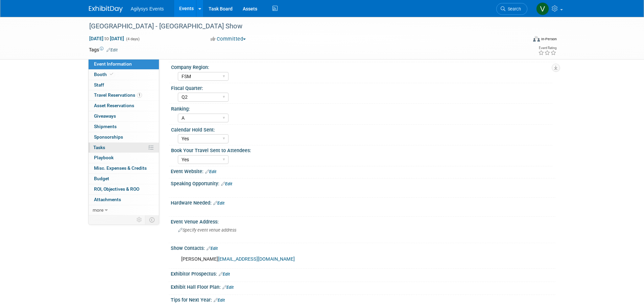  I want to click on div: Event Format, so click(522, 40).